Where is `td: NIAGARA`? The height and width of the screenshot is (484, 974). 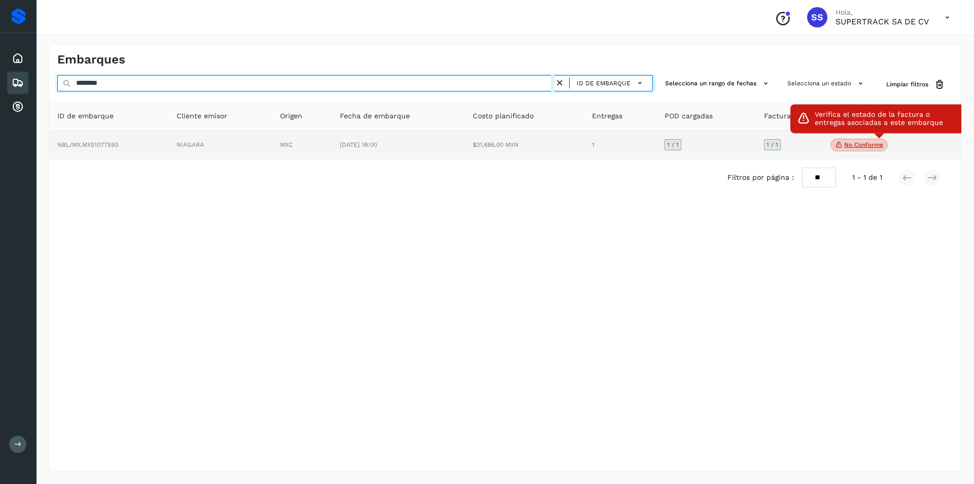 td: NIAGARA is located at coordinates (220, 145).